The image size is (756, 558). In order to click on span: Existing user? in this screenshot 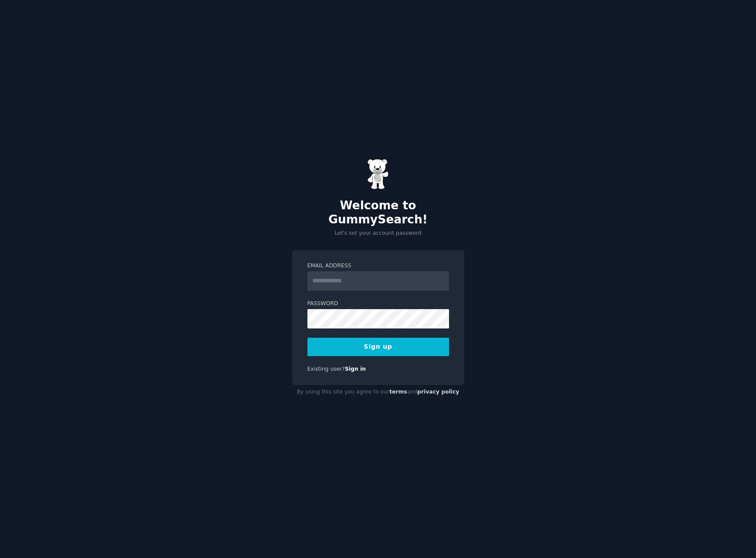, I will do `click(326, 369)`.